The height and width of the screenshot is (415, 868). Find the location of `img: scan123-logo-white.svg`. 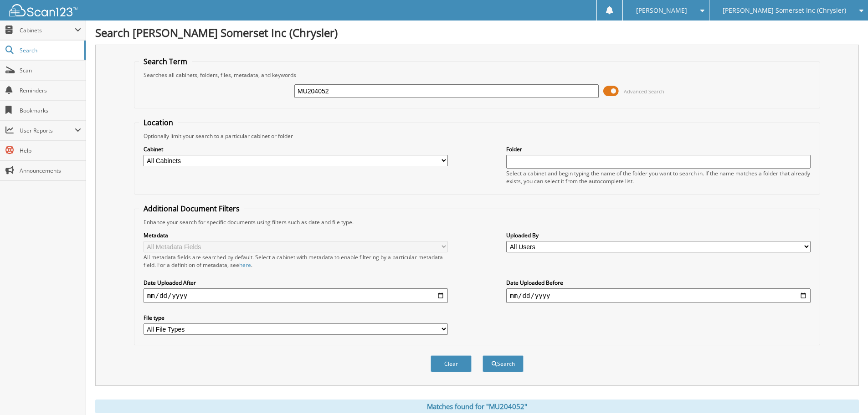

img: scan123-logo-white.svg is located at coordinates (43, 10).